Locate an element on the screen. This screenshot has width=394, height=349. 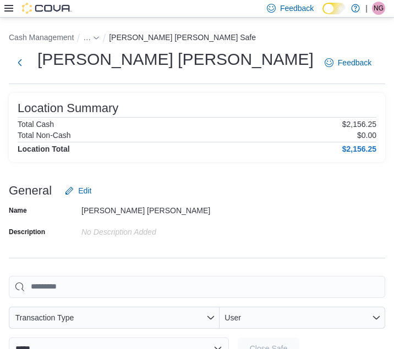
h4: Location Total is located at coordinates (43, 149).